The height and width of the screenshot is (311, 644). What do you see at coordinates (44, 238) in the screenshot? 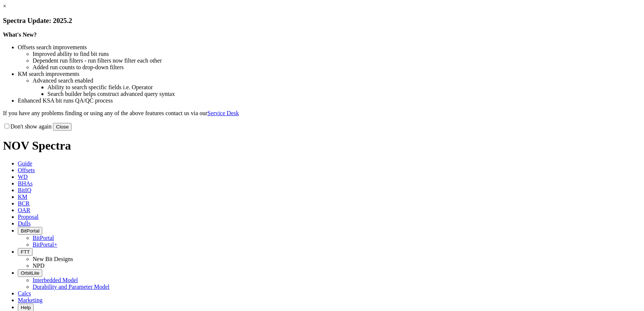
I see `a: BitPortal` at bounding box center [44, 238].